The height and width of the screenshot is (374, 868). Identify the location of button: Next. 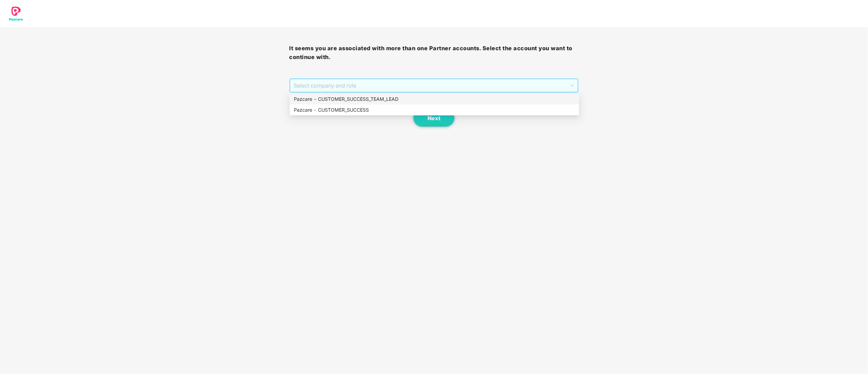
(434, 118).